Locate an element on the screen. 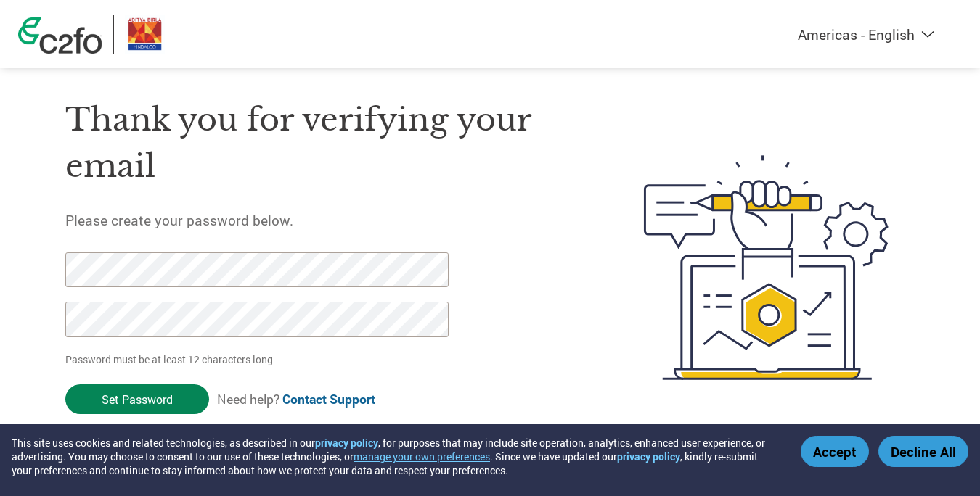 Image resolution: width=980 pixels, height=496 pixels. input: Set Password is located at coordinates (137, 398).